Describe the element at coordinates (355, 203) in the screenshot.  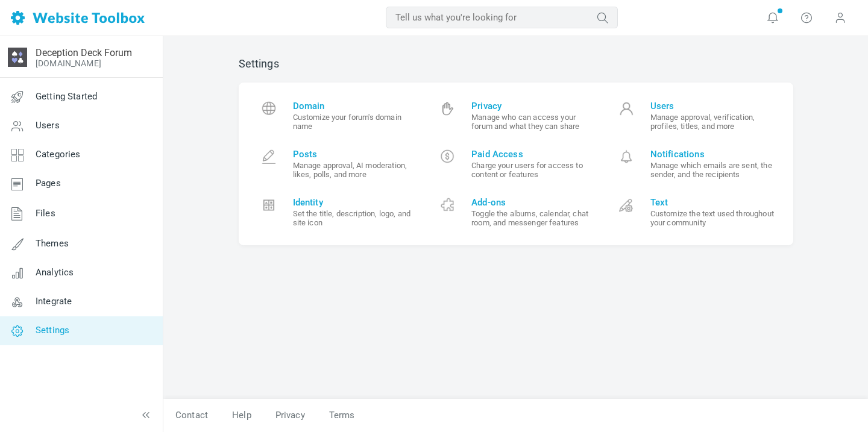
I see `span: Identity` at that location.